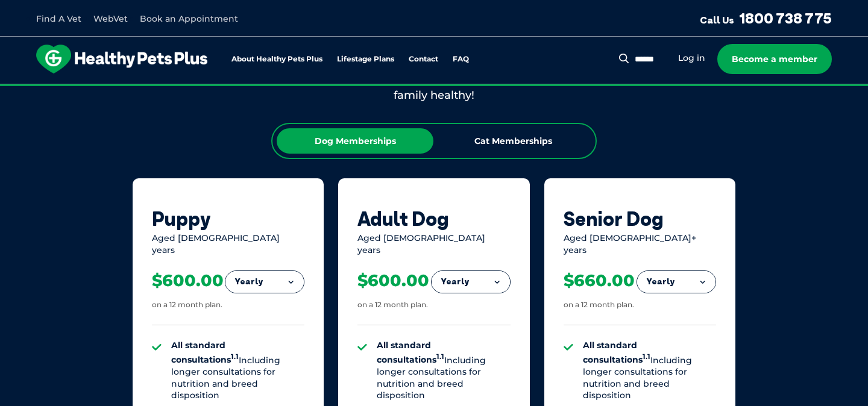 This screenshot has width=868, height=406. What do you see at coordinates (513, 141) in the screenshot?
I see `div: Cat Memberships` at bounding box center [513, 141].